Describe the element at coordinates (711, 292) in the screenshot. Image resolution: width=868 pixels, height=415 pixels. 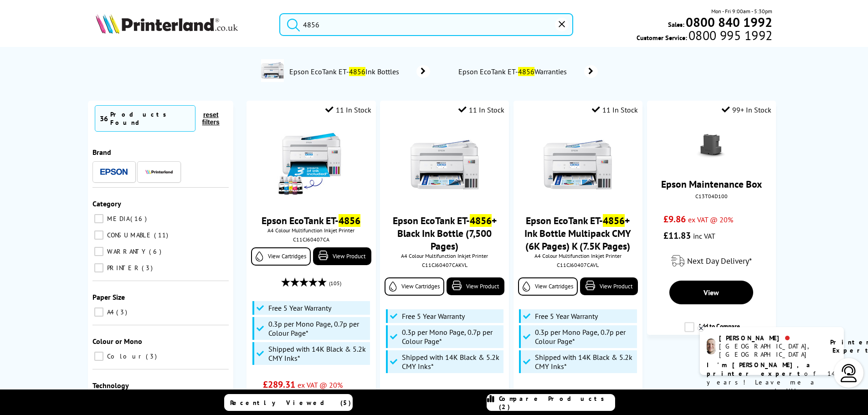
I see `span: View` at that location.